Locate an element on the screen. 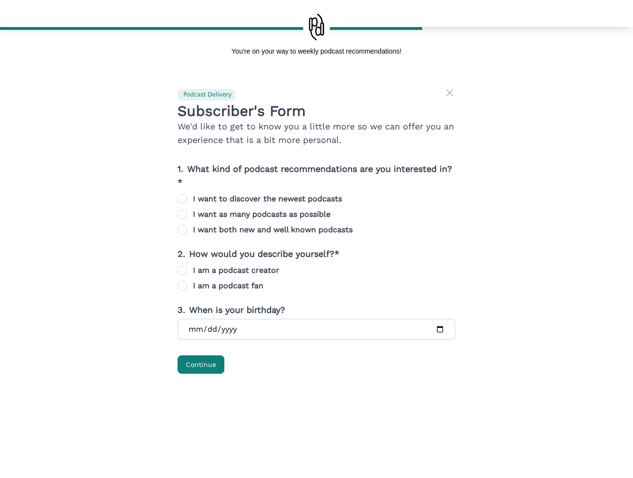 The height and width of the screenshot is (478, 633). h1: Subscriber's Form is located at coordinates (316, 111).